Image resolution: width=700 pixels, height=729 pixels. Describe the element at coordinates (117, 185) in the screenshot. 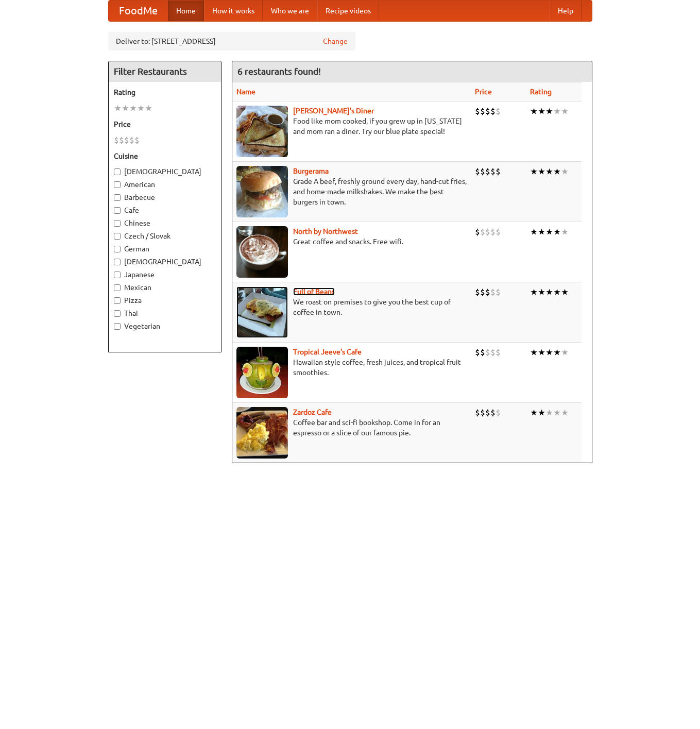

I see `input: American` at that location.